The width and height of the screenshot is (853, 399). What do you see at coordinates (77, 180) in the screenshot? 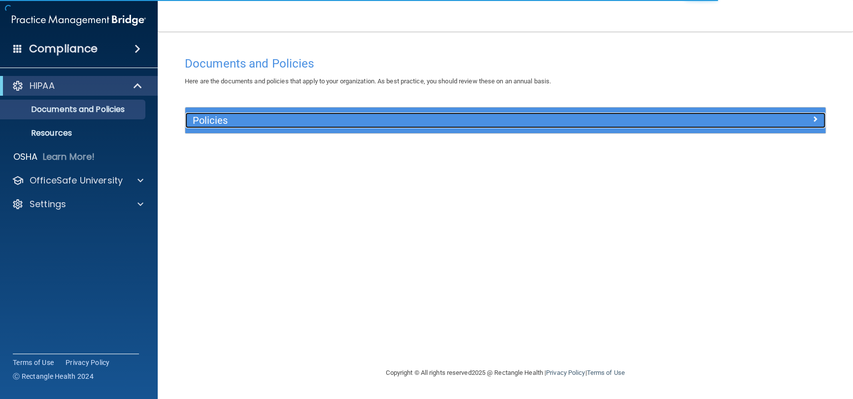
I see `a: OfficeSafe University` at bounding box center [77, 180].